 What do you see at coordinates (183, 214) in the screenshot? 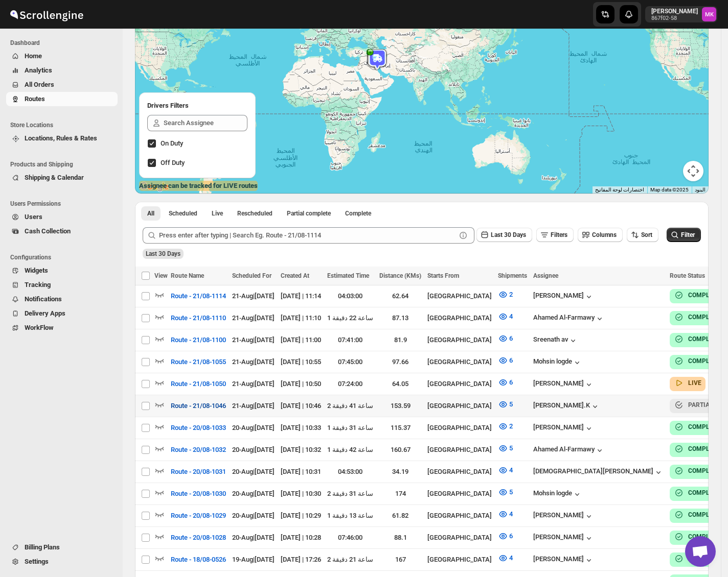
I see `span: Scheduled` at bounding box center [183, 214].